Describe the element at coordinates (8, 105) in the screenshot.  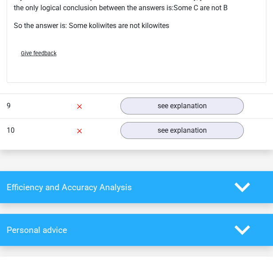
I see `span: 9` at that location.